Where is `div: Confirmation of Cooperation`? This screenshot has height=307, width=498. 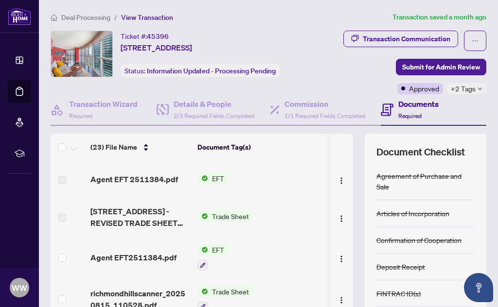
div: Confirmation of Cooperation is located at coordinates (418, 240).